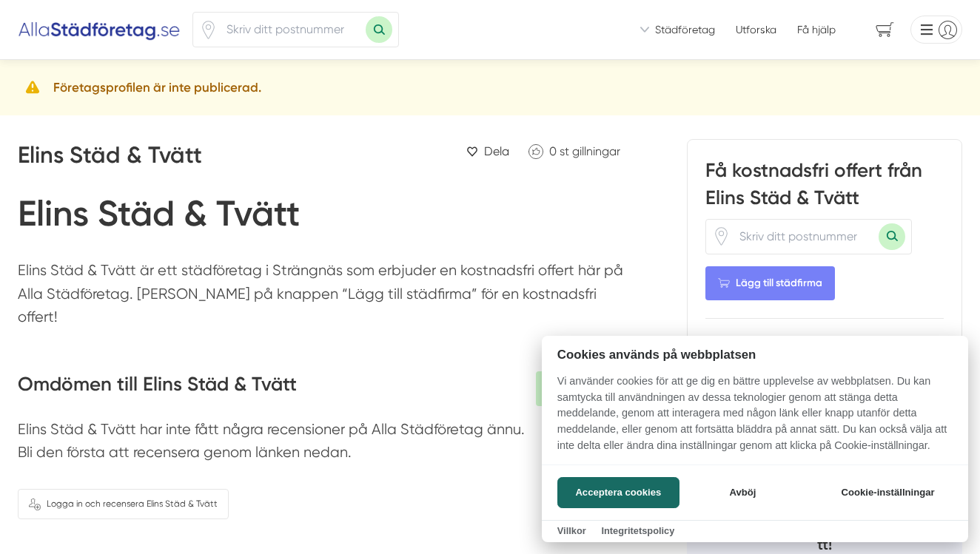 The width and height of the screenshot is (980, 554). Describe the element at coordinates (618, 493) in the screenshot. I see `button: Acceptera cookies` at that location.